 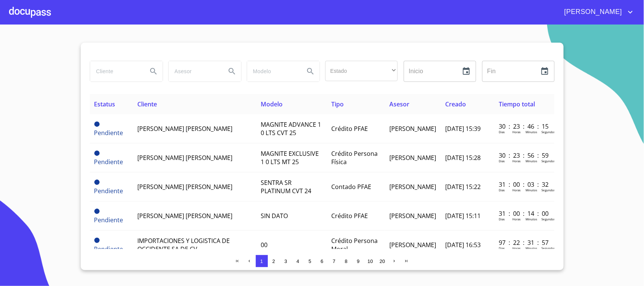 I want to click on span: MAGNITE ADVANCE 1 0 LTS CVT 25, so click(x=291, y=129).